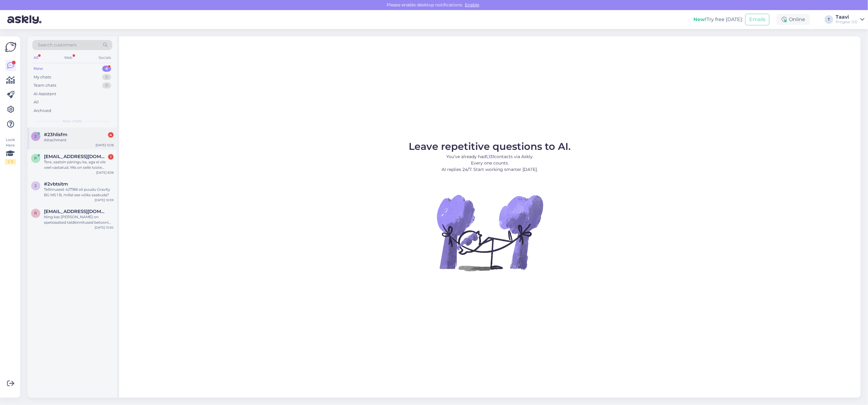  Describe the element at coordinates (38, 69) in the screenshot. I see `div: New` at that location.